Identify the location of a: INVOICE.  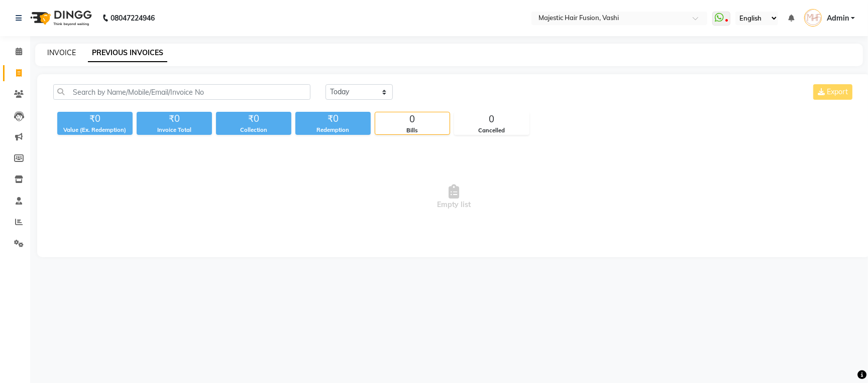
(61, 53).